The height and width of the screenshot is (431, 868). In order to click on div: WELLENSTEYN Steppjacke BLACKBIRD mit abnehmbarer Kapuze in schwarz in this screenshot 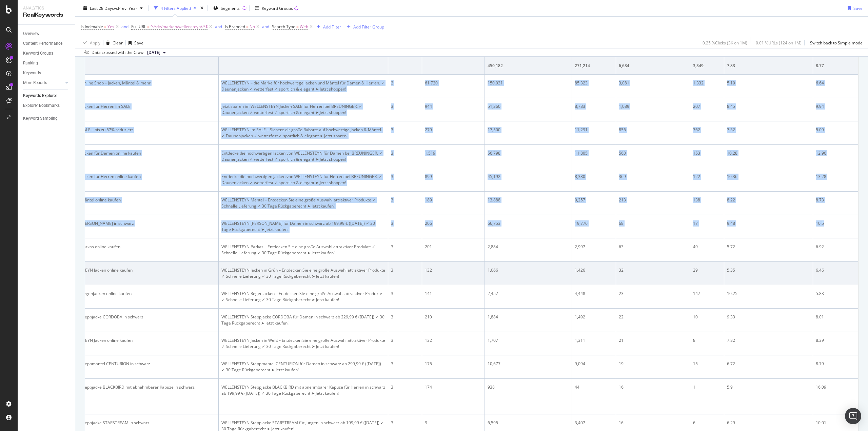, I will do `click(133, 387)`.